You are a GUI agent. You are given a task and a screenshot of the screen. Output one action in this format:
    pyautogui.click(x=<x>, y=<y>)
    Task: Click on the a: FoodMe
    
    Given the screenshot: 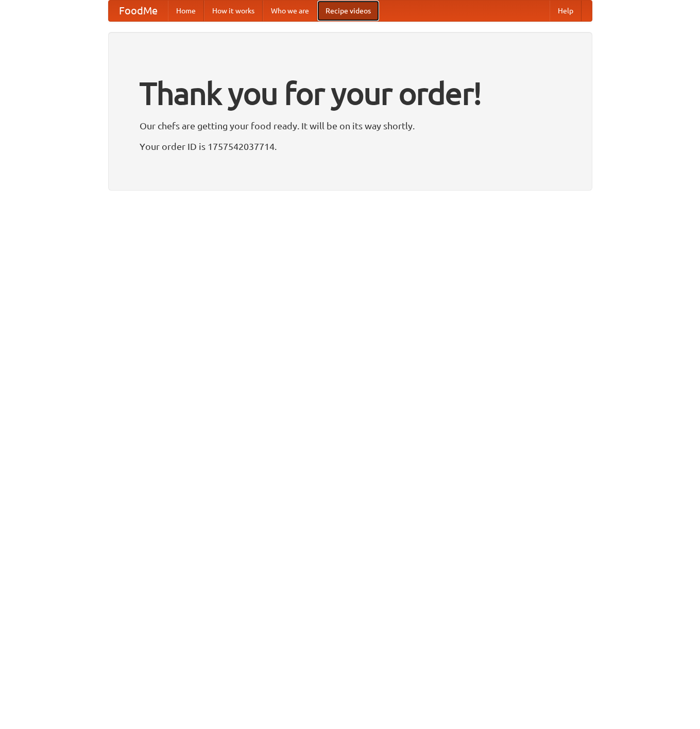 What is the action you would take?
    pyautogui.click(x=138, y=10)
    